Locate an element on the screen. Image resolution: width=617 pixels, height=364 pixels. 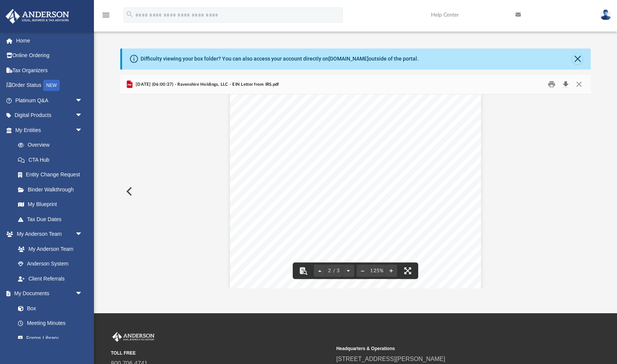
a: Anderson System is located at coordinates (50, 264).